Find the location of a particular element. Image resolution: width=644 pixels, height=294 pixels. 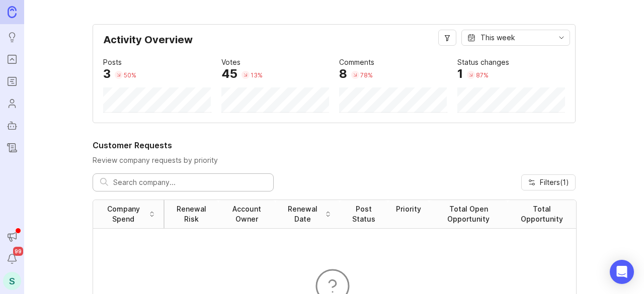

div: Total Open Opportunity is located at coordinates (469, 214).